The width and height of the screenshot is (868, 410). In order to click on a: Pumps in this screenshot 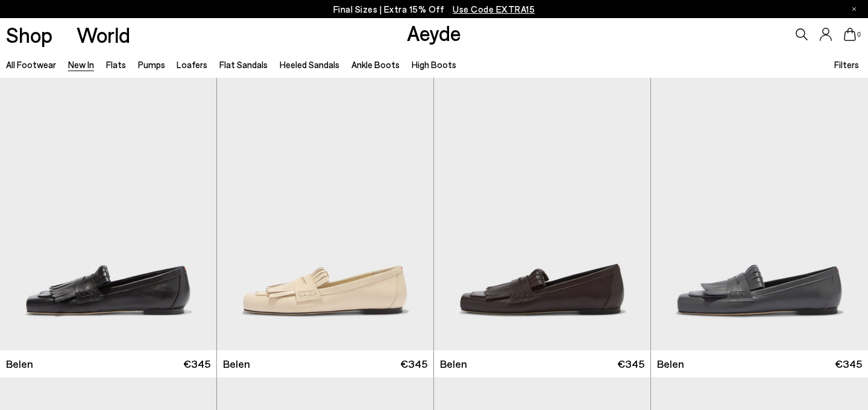, I will do `click(151, 65)`.